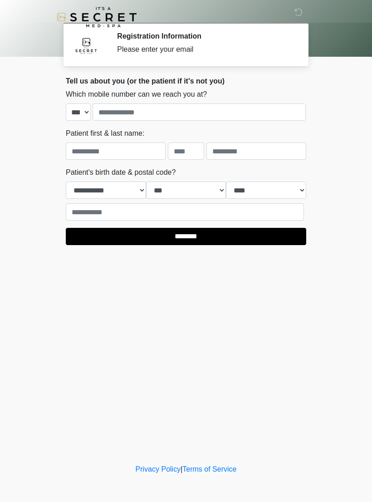 This screenshot has height=502, width=372. I want to click on label: Which mobile number can we reach you at?, so click(136, 94).